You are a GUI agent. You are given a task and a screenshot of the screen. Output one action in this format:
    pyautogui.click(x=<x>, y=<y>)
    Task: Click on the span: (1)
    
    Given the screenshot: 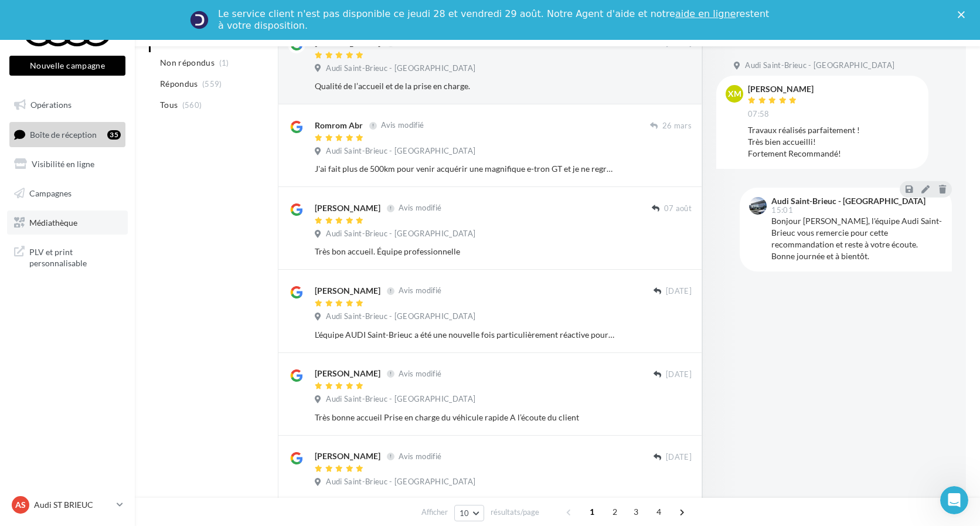 What is the action you would take?
    pyautogui.click(x=224, y=63)
    